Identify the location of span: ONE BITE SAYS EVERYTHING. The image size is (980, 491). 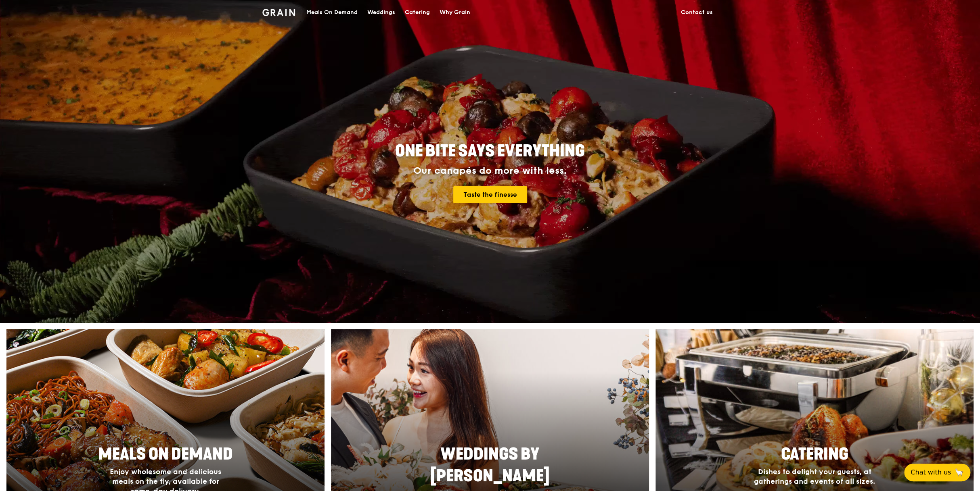
(490, 151).